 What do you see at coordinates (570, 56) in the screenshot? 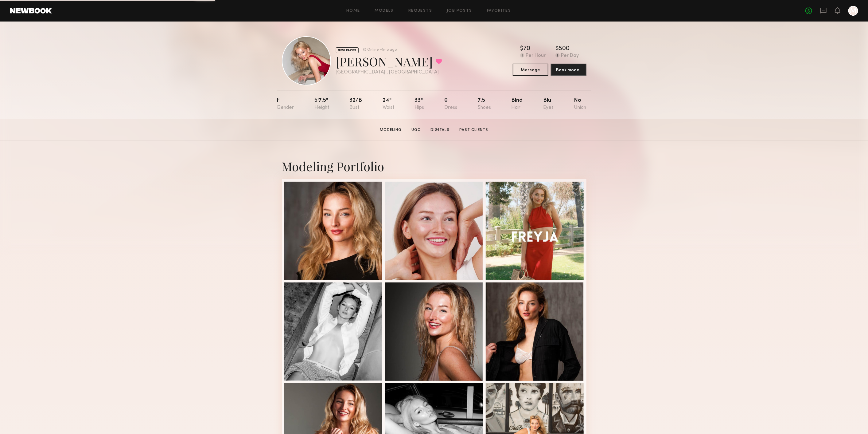
I see `div: Per Day` at bounding box center [570, 56].